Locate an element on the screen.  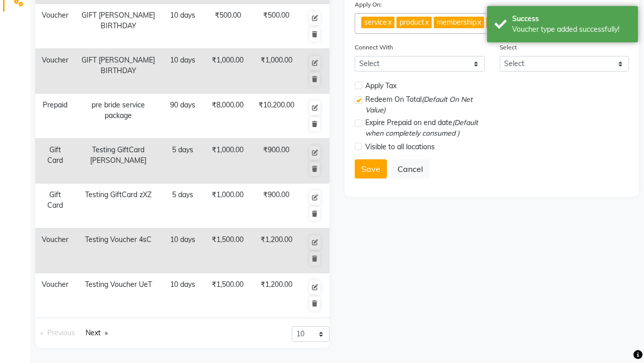
div: Success is located at coordinates (571, 19).